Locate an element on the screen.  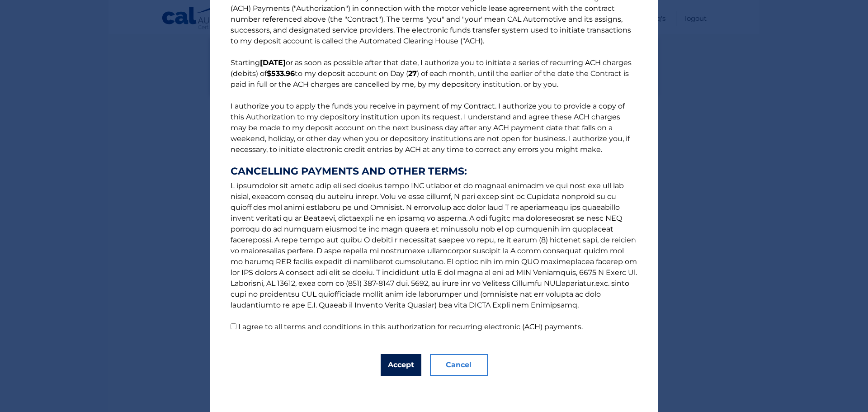
button: Cancel is located at coordinates (459, 366).